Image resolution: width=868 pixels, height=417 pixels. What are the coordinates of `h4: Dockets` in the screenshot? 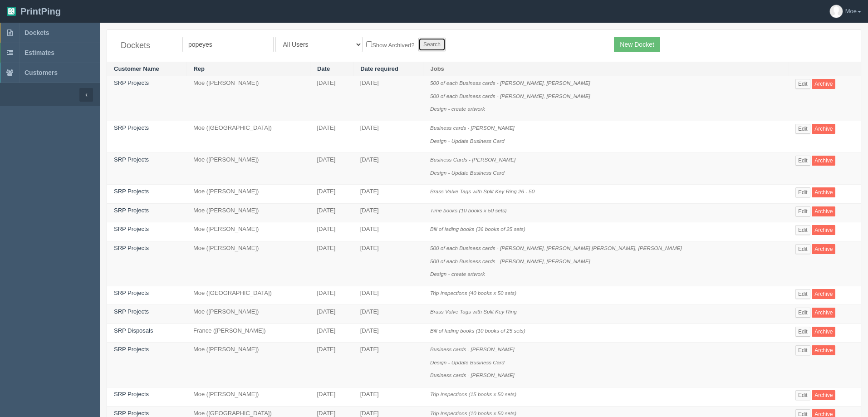 It's located at (145, 46).